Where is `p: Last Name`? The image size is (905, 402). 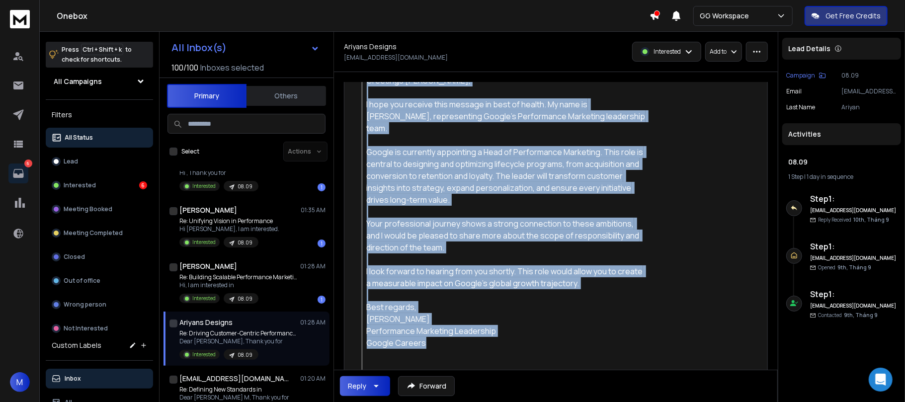 p: Last Name is located at coordinates (801, 107).